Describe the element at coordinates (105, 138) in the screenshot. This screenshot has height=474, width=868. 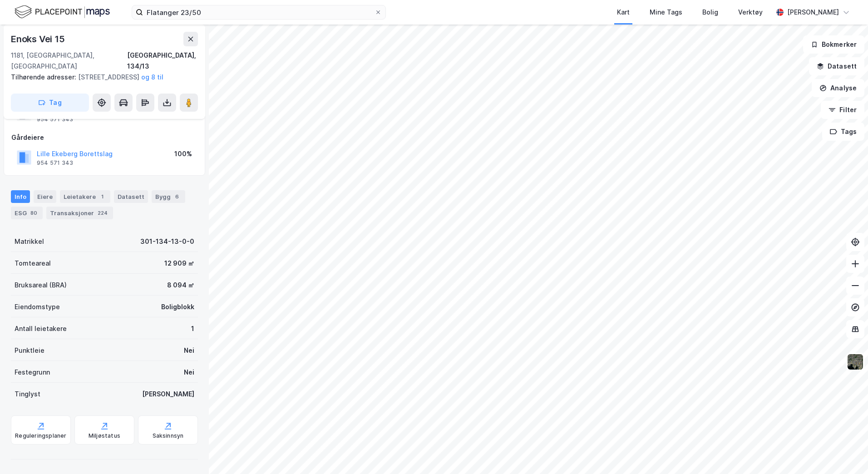
I see `div: Gårdeiere` at that location.